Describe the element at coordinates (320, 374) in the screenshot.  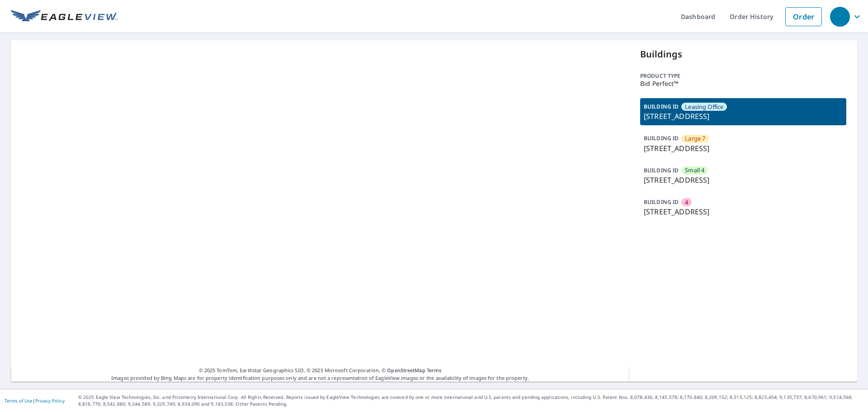
I see `p: Images provided by Bing Maps are for property identification purposes only and are not a represen...` at that location.